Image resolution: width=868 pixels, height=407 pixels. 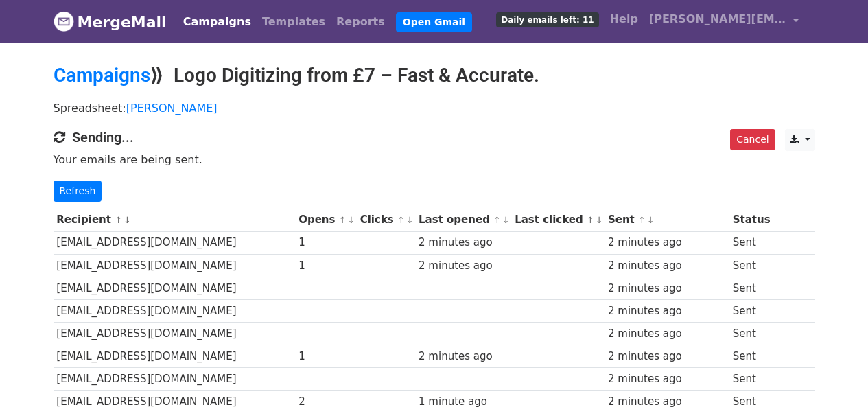 What do you see at coordinates (385, 220) in the screenshot?
I see `th: Clicks` at bounding box center [385, 220].